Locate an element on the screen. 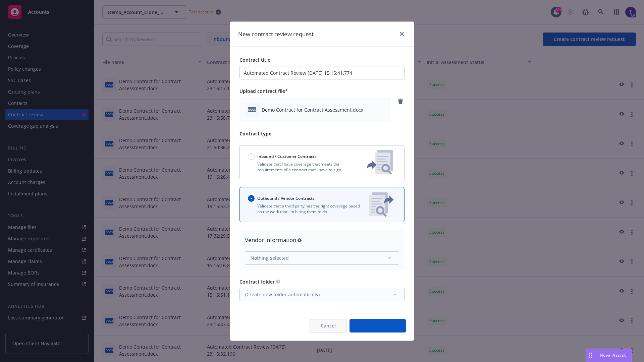 This screenshot has height=362, width=644. p: Validate that I have coverage that meets the requirements of a contract that I have to sign is located at coordinates (302, 167).